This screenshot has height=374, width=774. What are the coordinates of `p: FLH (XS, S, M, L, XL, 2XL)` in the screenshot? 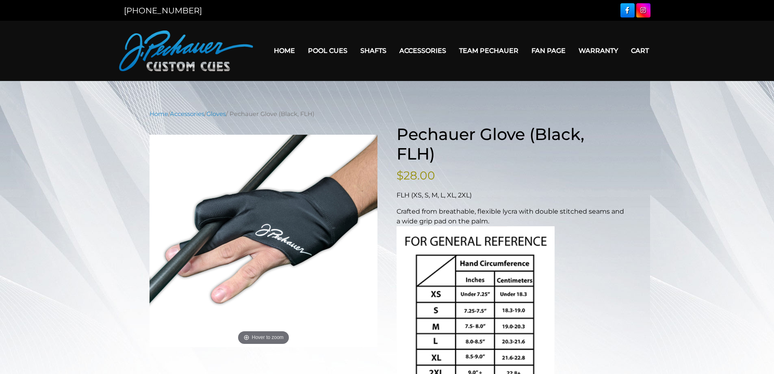 It's located at (511, 195).